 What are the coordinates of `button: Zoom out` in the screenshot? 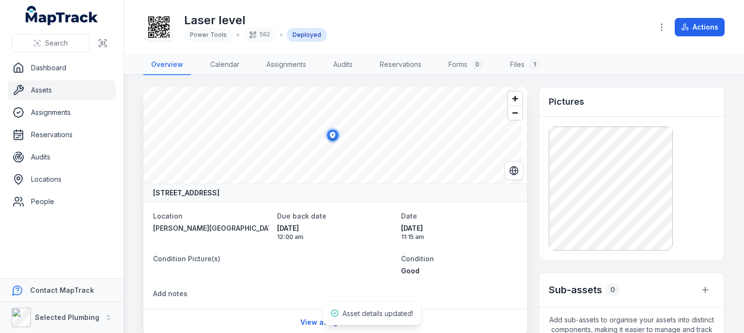 It's located at (515, 112).